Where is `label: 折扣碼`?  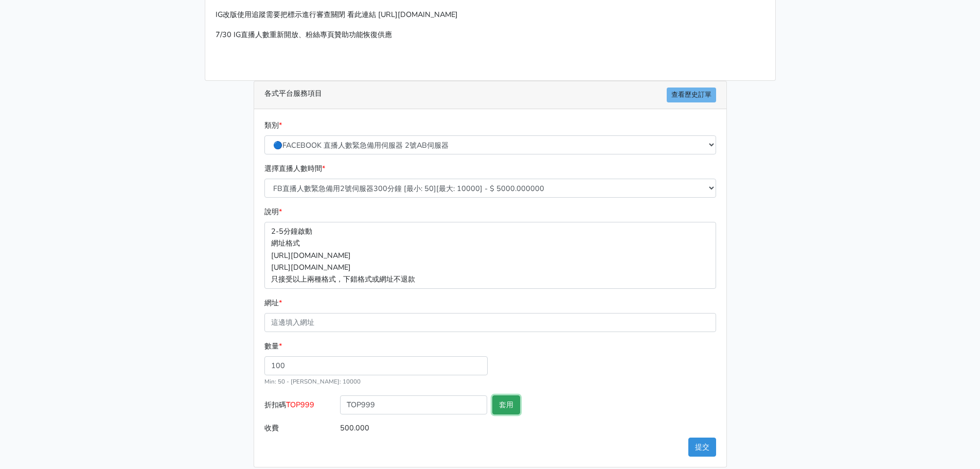 label: 折扣碼 is located at coordinates (300, 406).